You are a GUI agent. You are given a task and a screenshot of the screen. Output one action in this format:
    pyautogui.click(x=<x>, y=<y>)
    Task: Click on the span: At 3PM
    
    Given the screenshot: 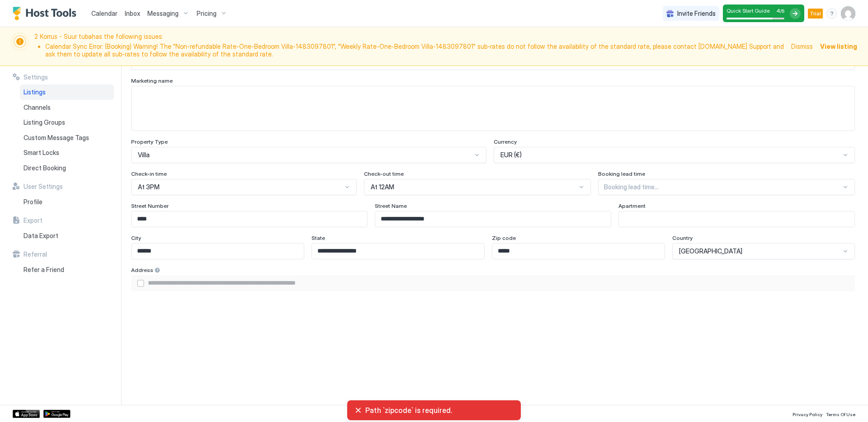 What is the action you would take?
    pyautogui.click(x=148, y=187)
    